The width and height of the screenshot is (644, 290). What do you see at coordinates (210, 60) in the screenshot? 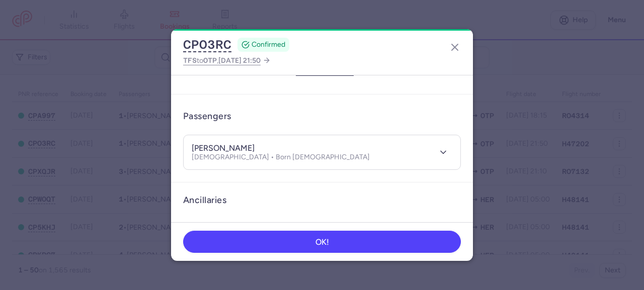
I see `span: OTP` at bounding box center [210, 60].